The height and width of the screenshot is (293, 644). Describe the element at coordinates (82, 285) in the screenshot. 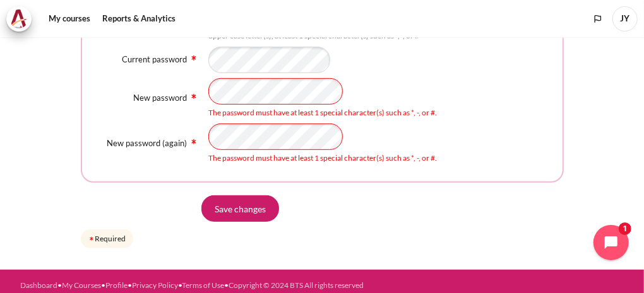

I see `a: My Courses` at that location.